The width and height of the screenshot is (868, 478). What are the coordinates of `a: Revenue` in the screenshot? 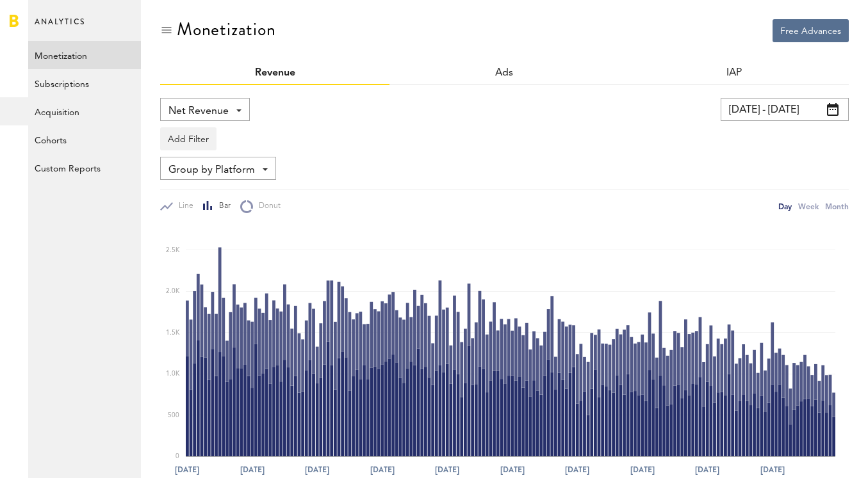 It's located at (275, 73).